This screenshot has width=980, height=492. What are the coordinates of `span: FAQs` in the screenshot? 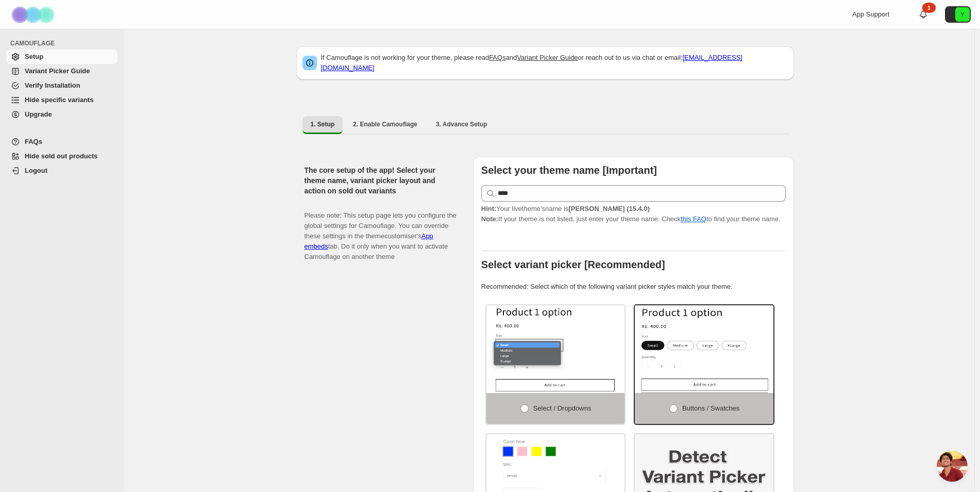 It's located at (34, 141).